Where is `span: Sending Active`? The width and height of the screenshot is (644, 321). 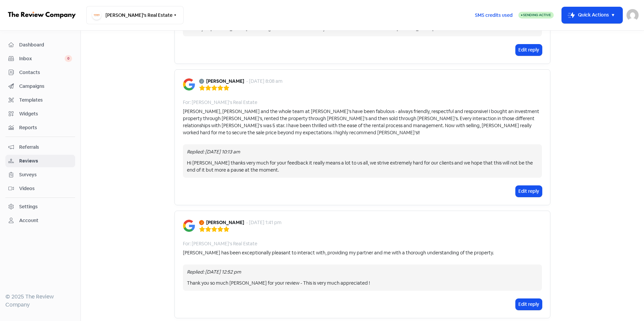 span: Sending Active is located at coordinates (537, 15).